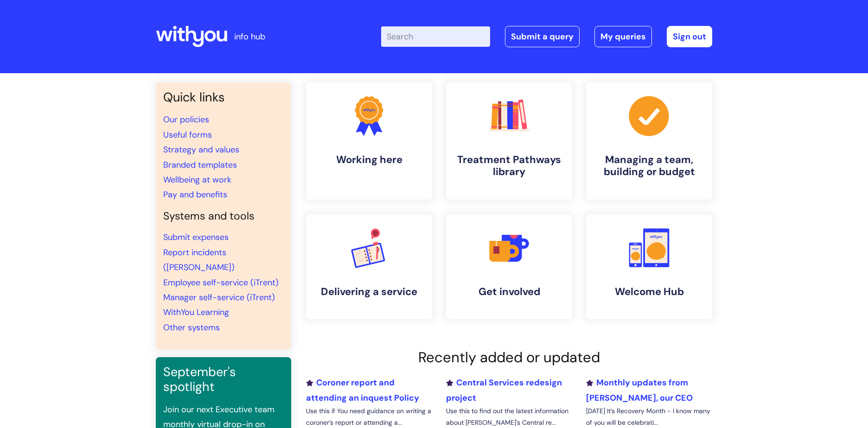  I want to click on h3: Quick links, so click(224, 97).